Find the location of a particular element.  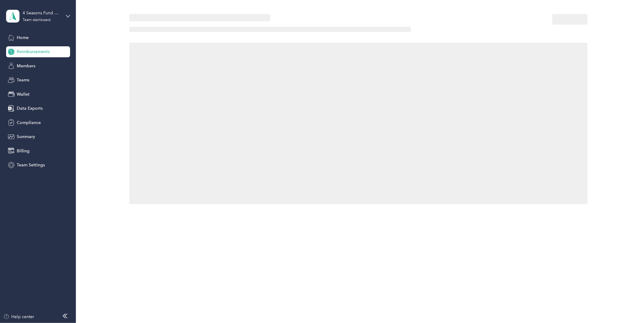

span: Billing is located at coordinates (23, 151).